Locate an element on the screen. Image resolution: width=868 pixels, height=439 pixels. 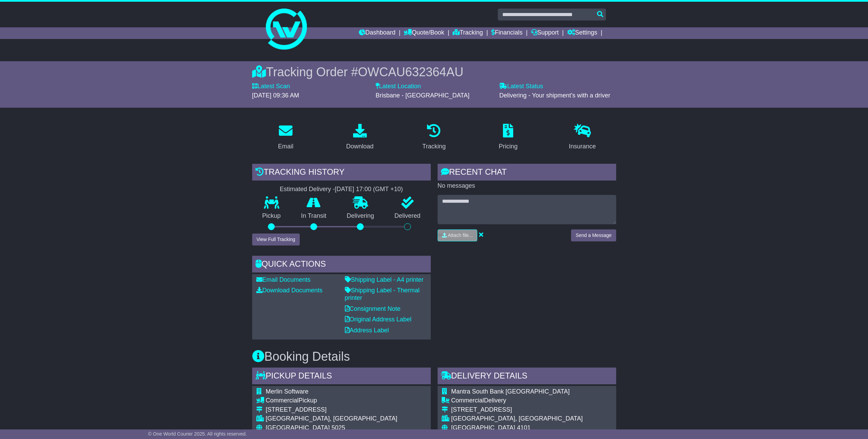
div: Email is located at coordinates (285, 146).